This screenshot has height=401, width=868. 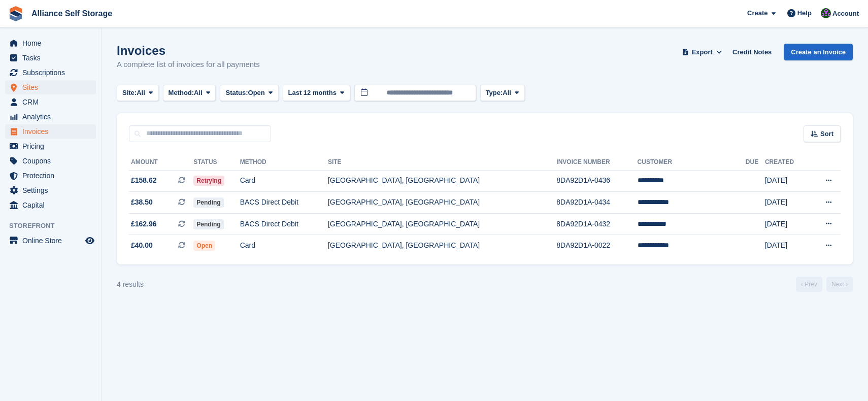 What do you see at coordinates (284, 162) in the screenshot?
I see `th: Method` at bounding box center [284, 162].